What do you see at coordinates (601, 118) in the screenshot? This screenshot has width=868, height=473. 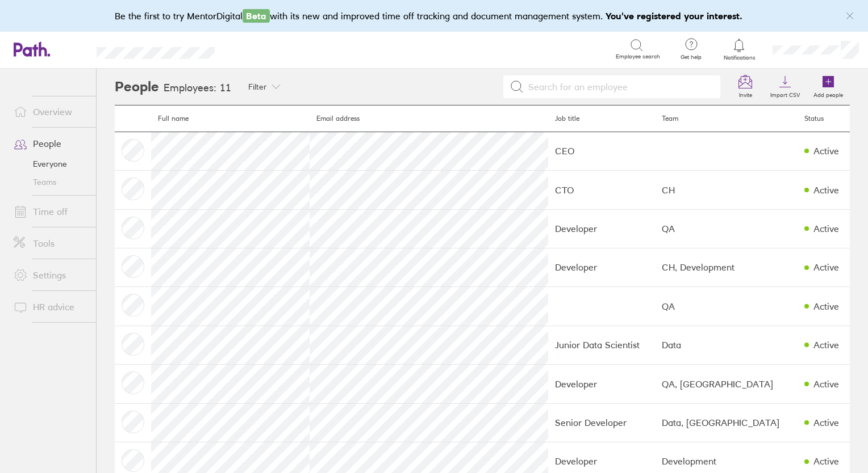 I see `th: Job title` at bounding box center [601, 118].